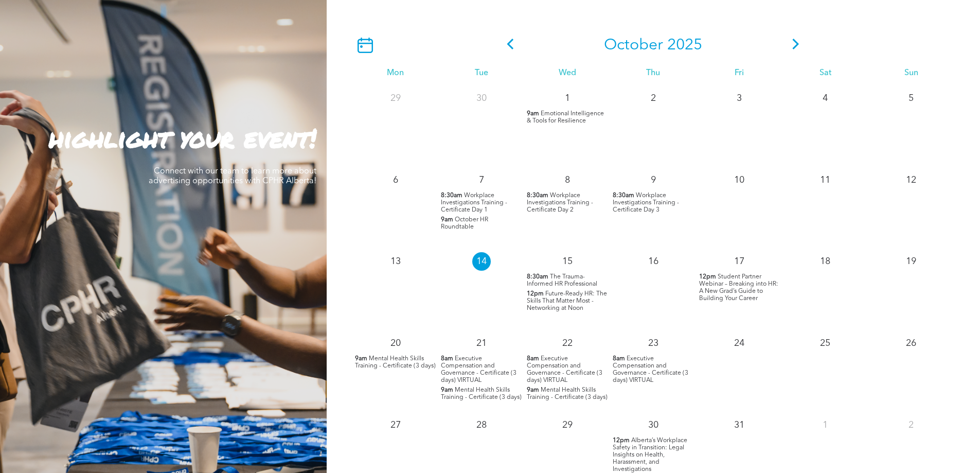  I want to click on p: 12, so click(911, 180).